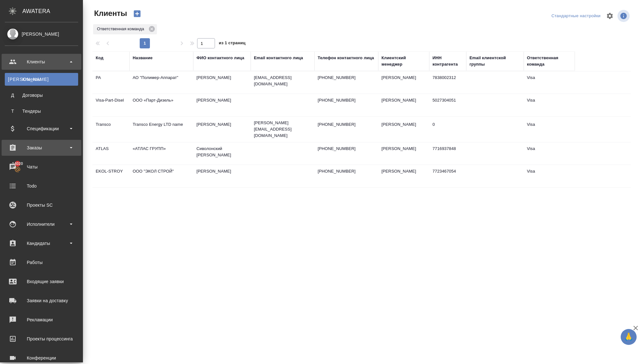  I want to click on td: Transco Energy LTD name, so click(161, 129).